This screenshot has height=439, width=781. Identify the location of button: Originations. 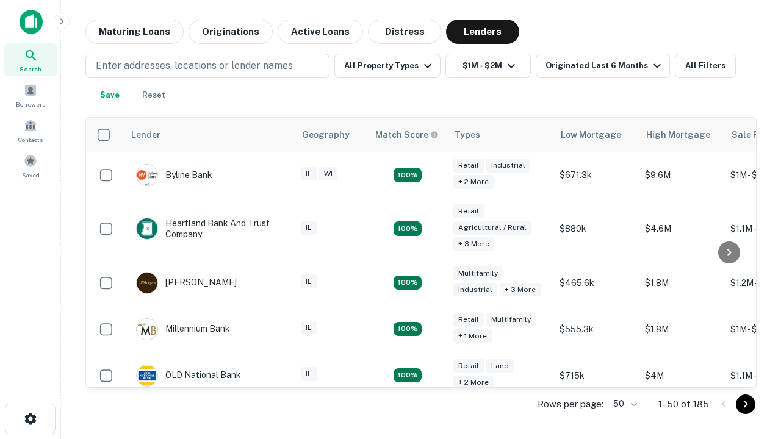
(231, 32).